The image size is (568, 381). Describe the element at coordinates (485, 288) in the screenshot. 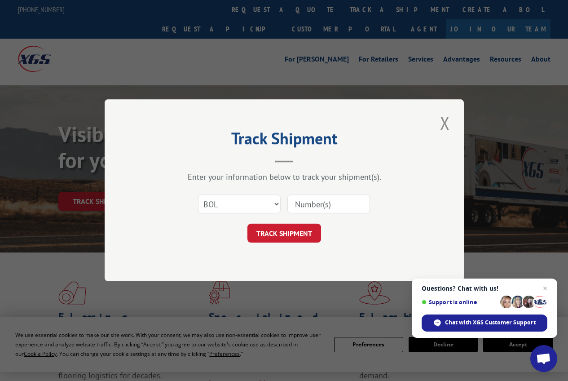

I see `span: Questions? Chat with us!` at that location.